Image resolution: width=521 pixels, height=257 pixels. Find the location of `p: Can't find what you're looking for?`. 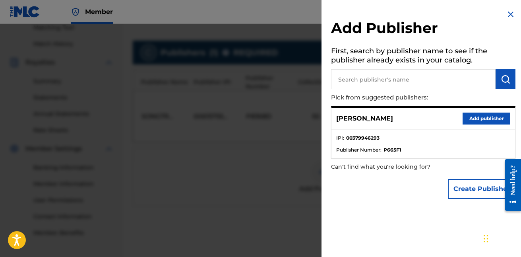

p: Can't find what you're looking for? is located at coordinates (401, 167).